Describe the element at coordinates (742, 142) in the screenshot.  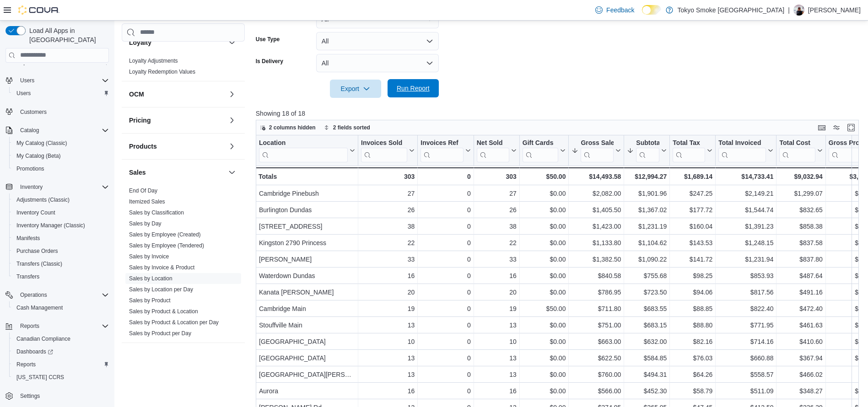
I see `div: Total Invoiced` at that location.